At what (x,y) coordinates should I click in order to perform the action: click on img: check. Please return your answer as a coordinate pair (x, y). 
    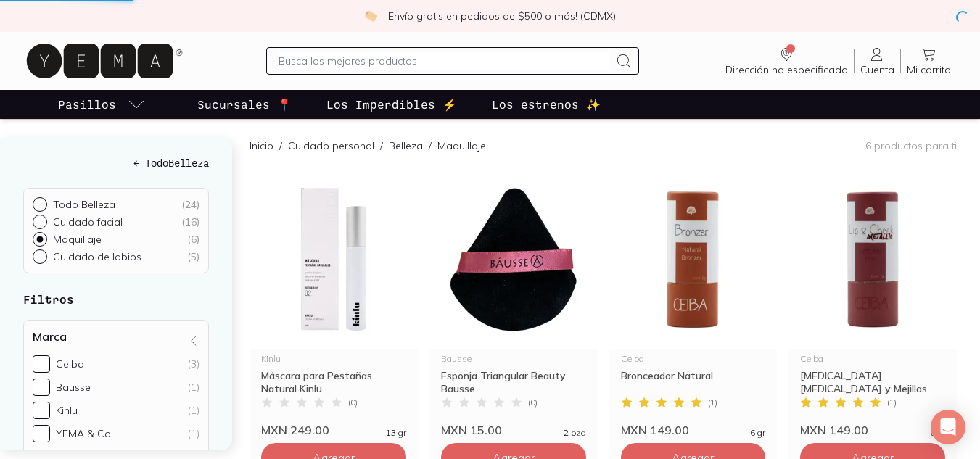
    Looking at the image, I should click on (371, 16).